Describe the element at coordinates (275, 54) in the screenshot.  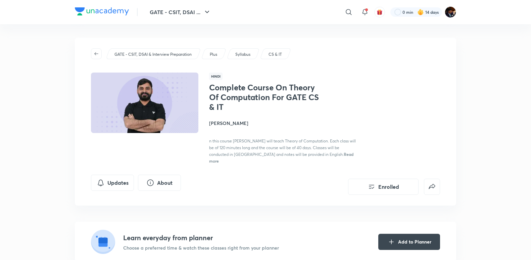
I see `p: CS & IT` at that location.